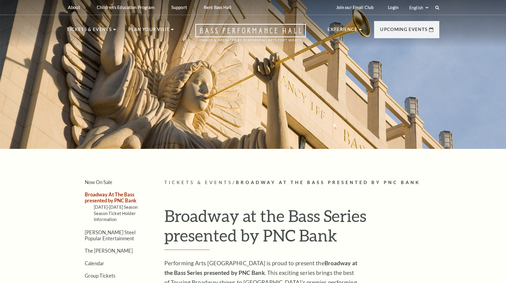 The width and height of the screenshot is (506, 283). What do you see at coordinates (94, 263) in the screenshot?
I see `a: Calendar` at bounding box center [94, 263].